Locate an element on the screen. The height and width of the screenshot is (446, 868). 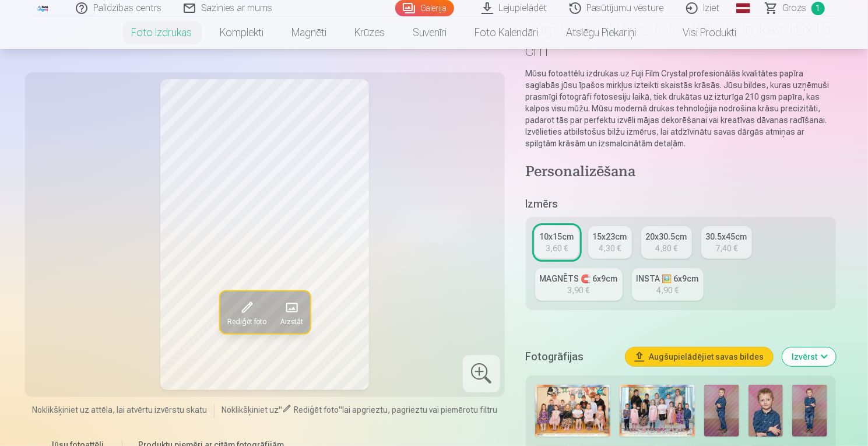
a: 10x15cm3,60 € is located at coordinates (557, 242).